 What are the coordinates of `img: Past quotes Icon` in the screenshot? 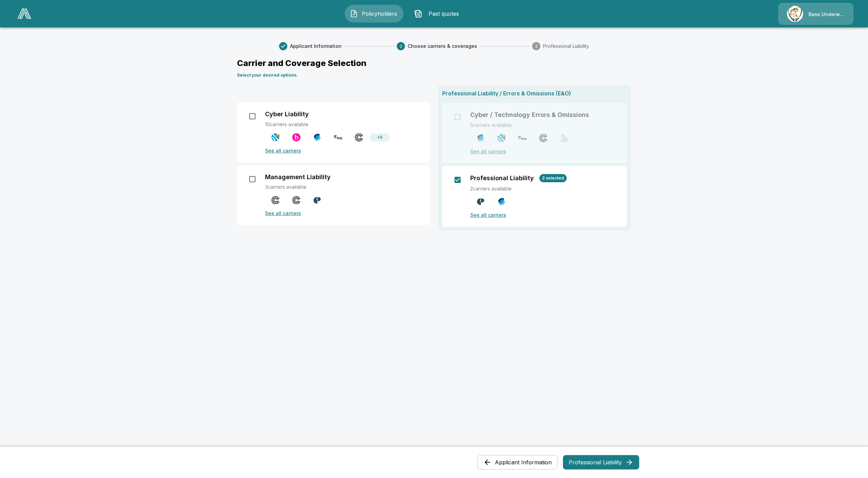 It's located at (418, 14).